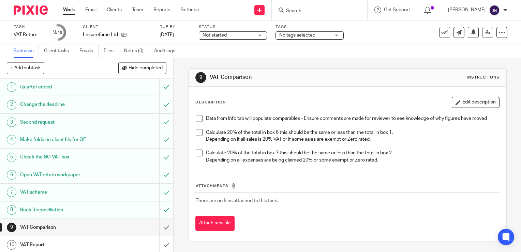 The height and width of the screenshot is (252, 521). Describe the element at coordinates (397, 10) in the screenshot. I see `span: Get Support` at that location.